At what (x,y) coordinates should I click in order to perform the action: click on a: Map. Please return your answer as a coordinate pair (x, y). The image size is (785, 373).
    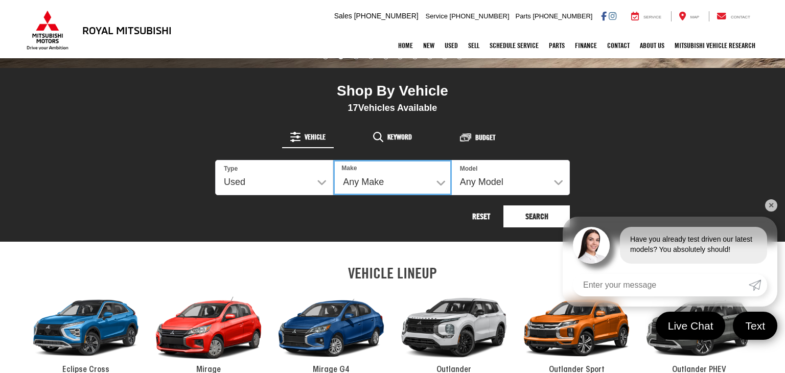
    Looking at the image, I should click on (689, 16).